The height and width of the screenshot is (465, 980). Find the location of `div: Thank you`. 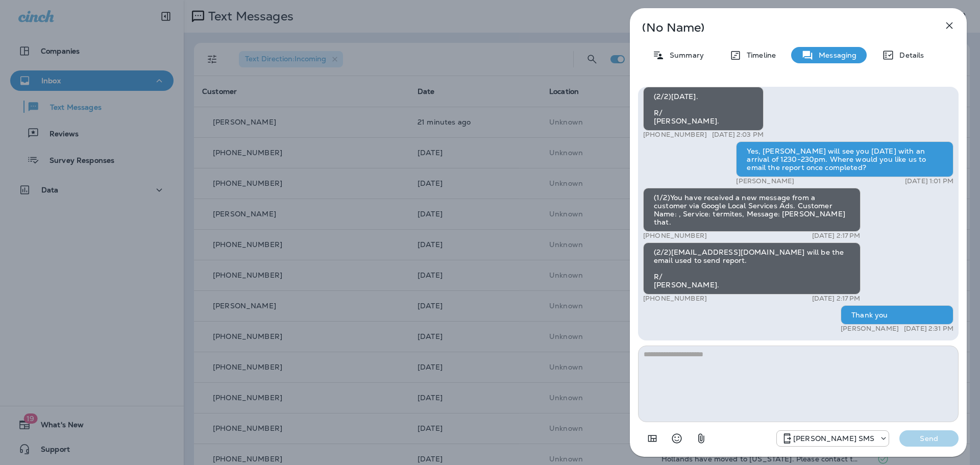

div: Thank you is located at coordinates (897, 315).